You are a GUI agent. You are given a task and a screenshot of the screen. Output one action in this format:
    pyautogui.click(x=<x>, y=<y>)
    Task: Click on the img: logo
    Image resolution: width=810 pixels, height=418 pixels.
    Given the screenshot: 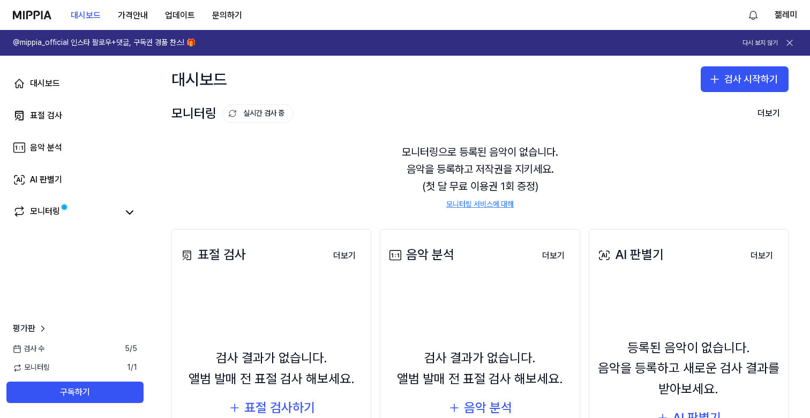 What is the action you would take?
    pyautogui.click(x=32, y=15)
    